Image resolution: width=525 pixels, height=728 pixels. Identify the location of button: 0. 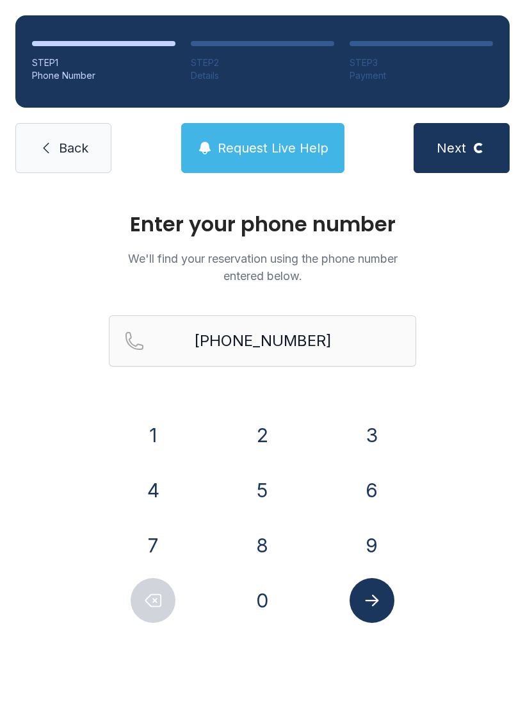
(263, 600).